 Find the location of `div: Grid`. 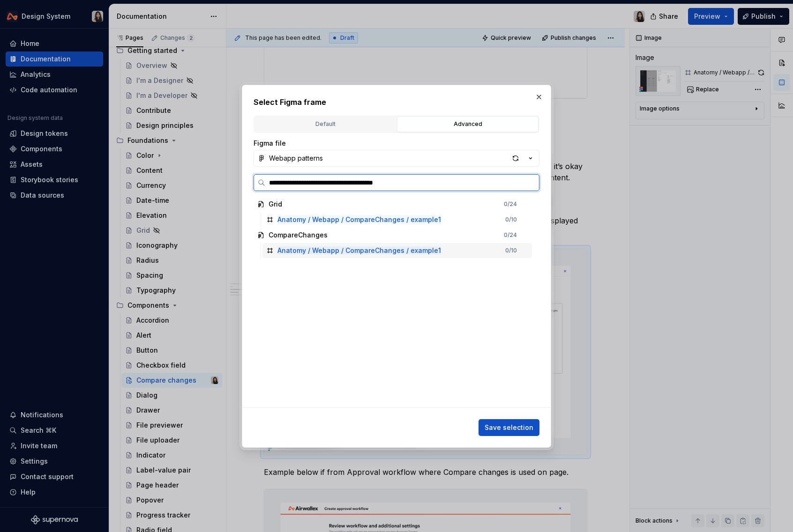

div: Grid is located at coordinates (275, 204).